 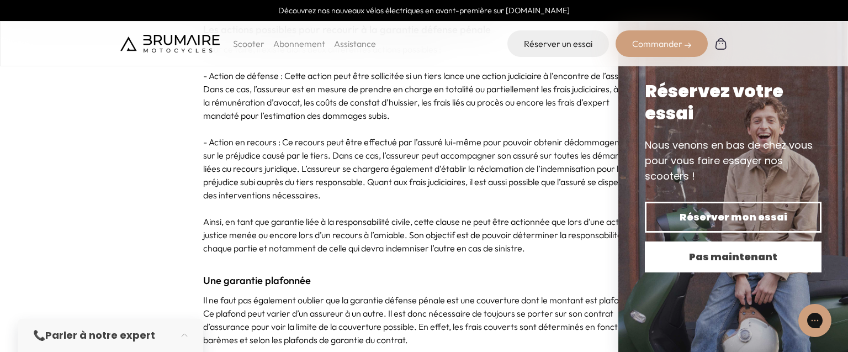 What do you see at coordinates (170, 44) in the screenshot?
I see `img: Brumaire Motocycles` at bounding box center [170, 44].